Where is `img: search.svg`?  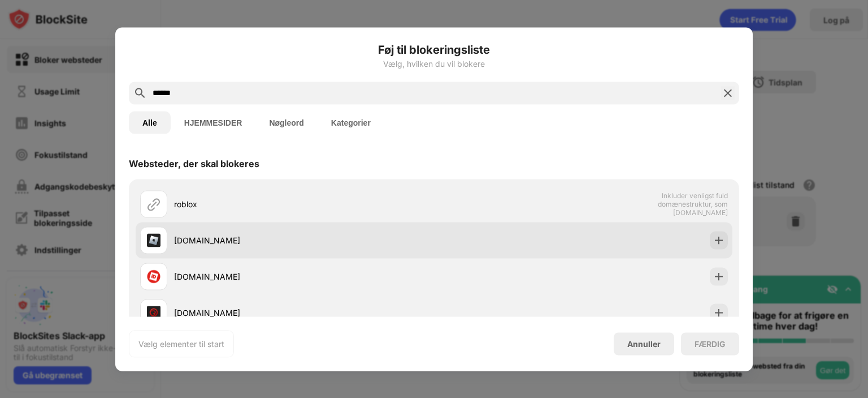
img: search.svg is located at coordinates (141, 93).